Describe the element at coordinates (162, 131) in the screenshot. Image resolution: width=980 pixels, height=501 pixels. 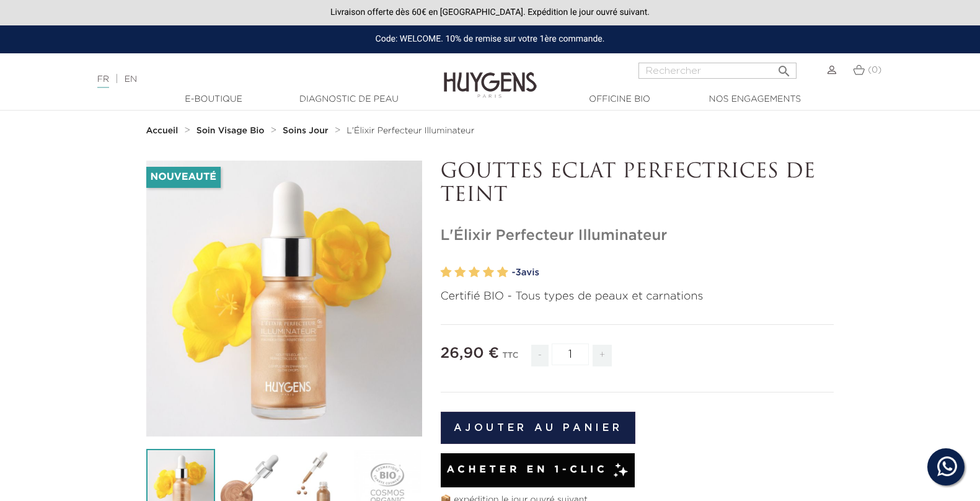
I see `strong: Accueil` at that location.